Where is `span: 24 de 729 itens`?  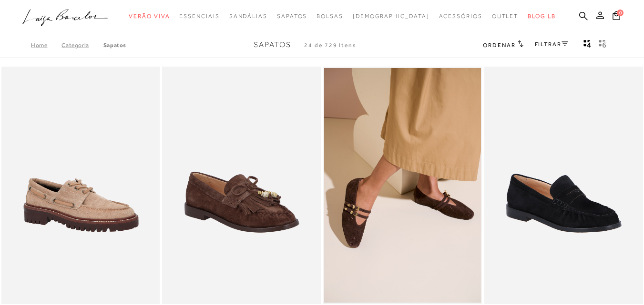 span: 24 de 729 itens is located at coordinates (330, 46).